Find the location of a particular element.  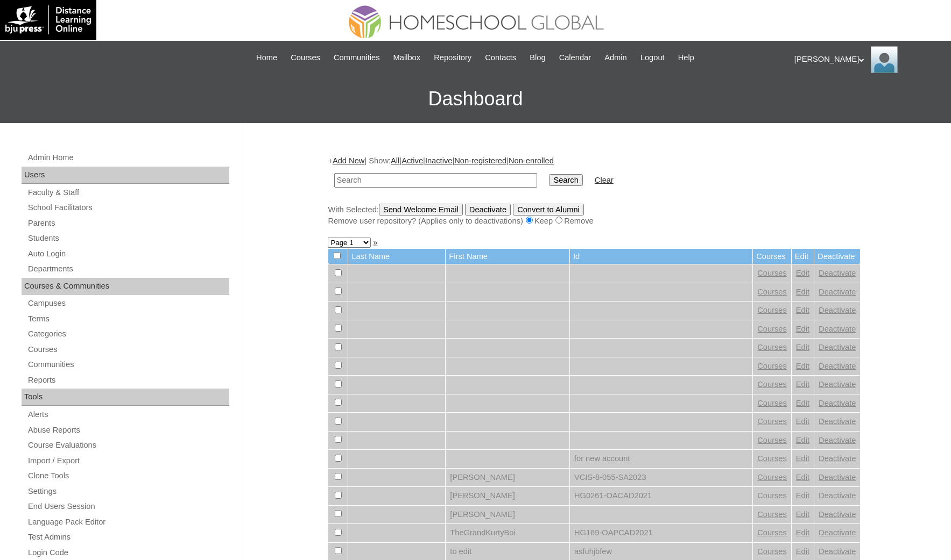

span: Courses is located at coordinates (305, 58).